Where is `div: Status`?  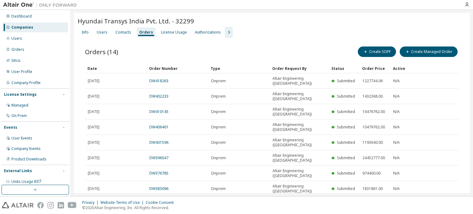 div: Status is located at coordinates (344, 68).